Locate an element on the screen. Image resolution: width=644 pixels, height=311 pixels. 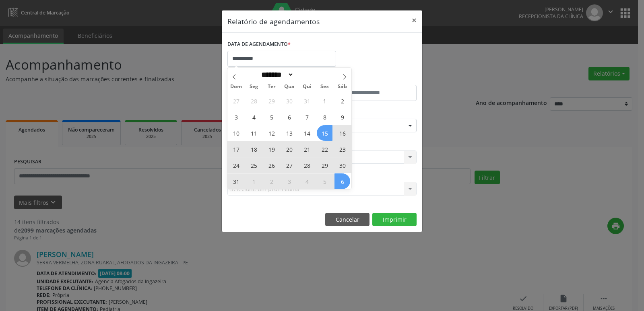
span: Agosto 28, 2025 is located at coordinates (307, 165).